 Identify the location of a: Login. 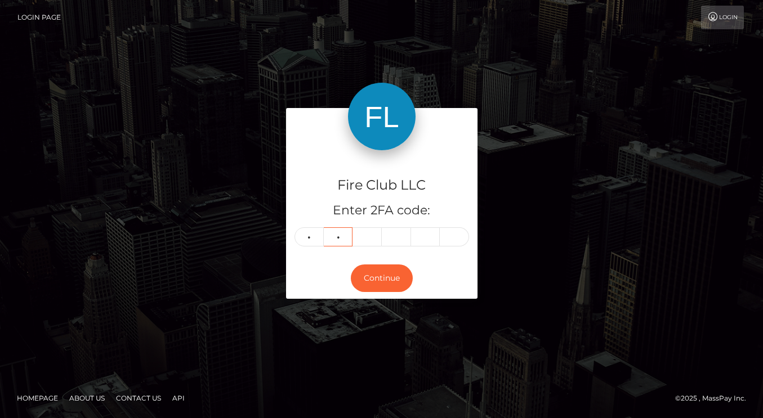
(722, 17).